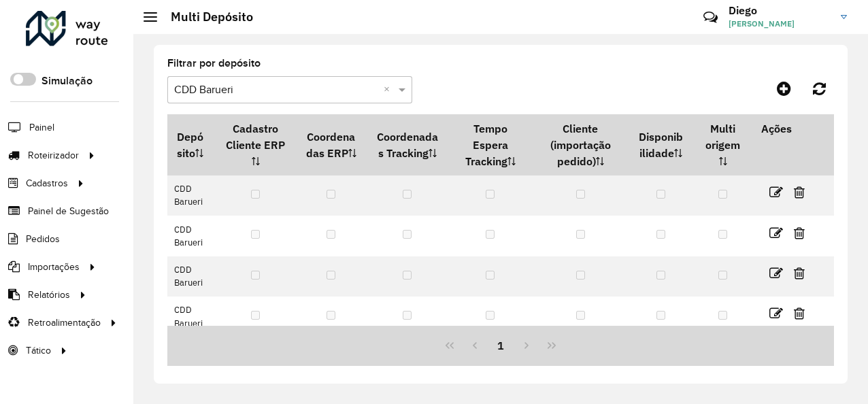  I want to click on span: Roteirizador, so click(53, 155).